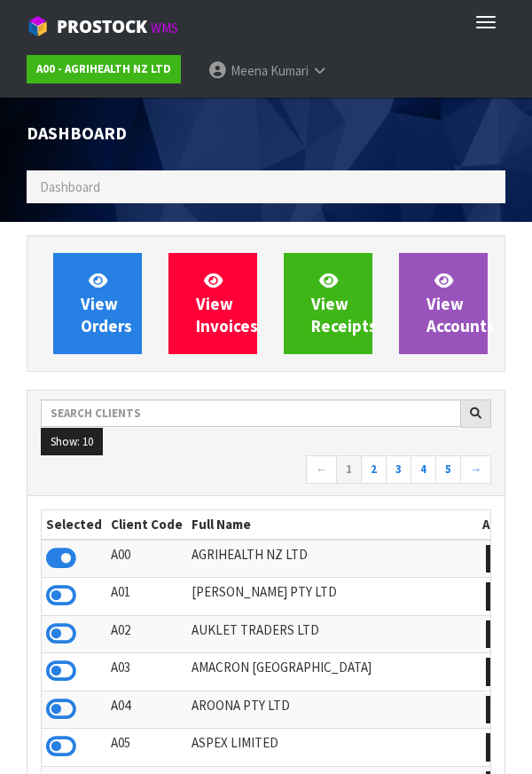  Describe the element at coordinates (106, 303) in the screenshot. I see `span: View Orders` at that location.